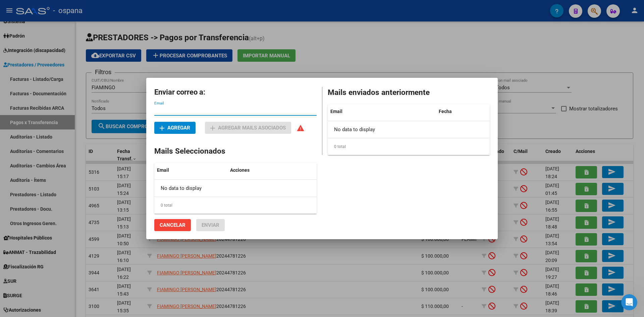 The image size is (644, 317). I want to click on datatable-header-cell: Fecha, so click(463, 111).